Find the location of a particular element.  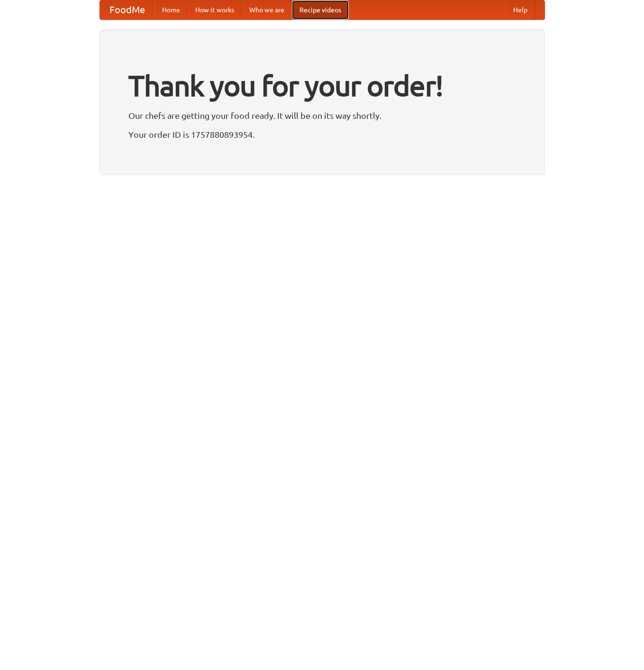

h1: Thank you for your order! is located at coordinates (322, 86).